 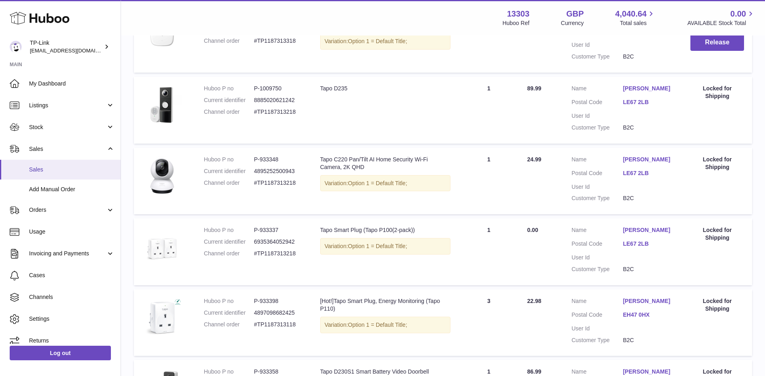 I want to click on dd: #TP1187313118, so click(x=279, y=324).